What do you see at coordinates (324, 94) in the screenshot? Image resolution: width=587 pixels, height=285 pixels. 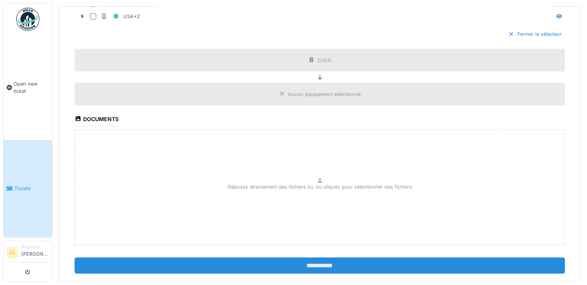 I see `div: Aucun équipement sélectionné` at bounding box center [324, 94].